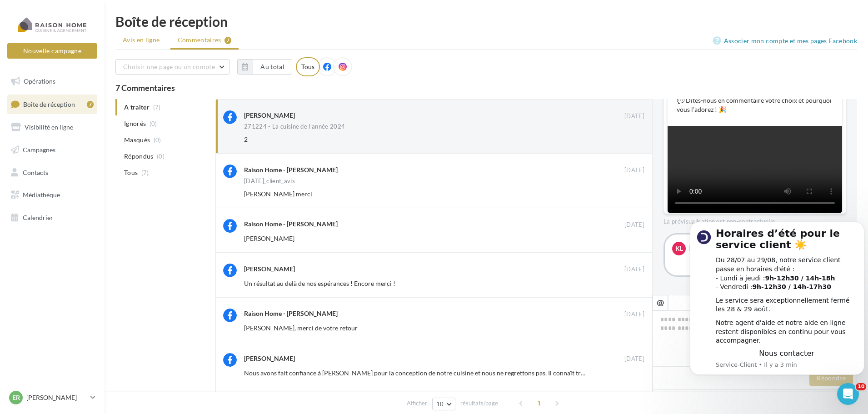  What do you see at coordinates (16, 397) in the screenshot?
I see `span: ER` at bounding box center [16, 397].